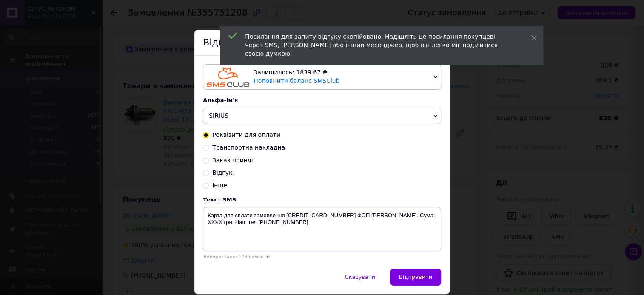  I want to click on span: Відгук, so click(222, 173).